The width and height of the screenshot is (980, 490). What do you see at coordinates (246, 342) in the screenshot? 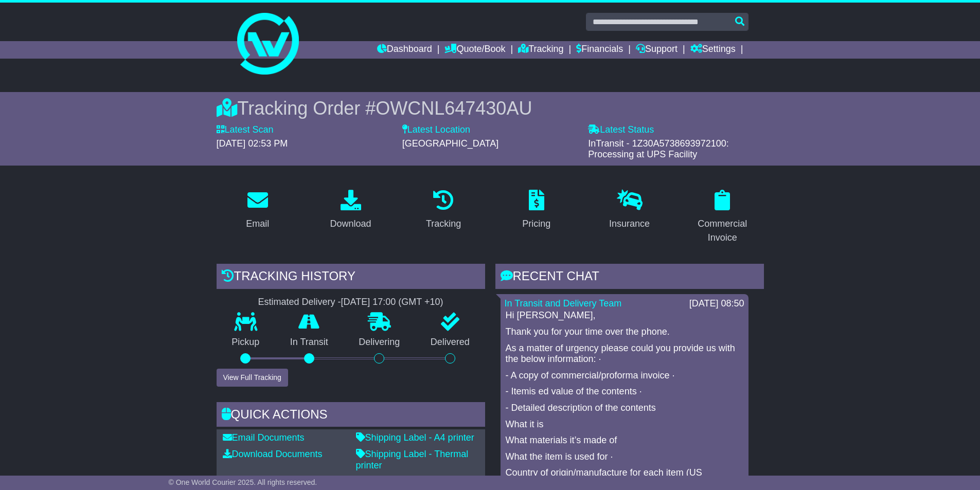
I see `p: Pickup` at bounding box center [246, 342].